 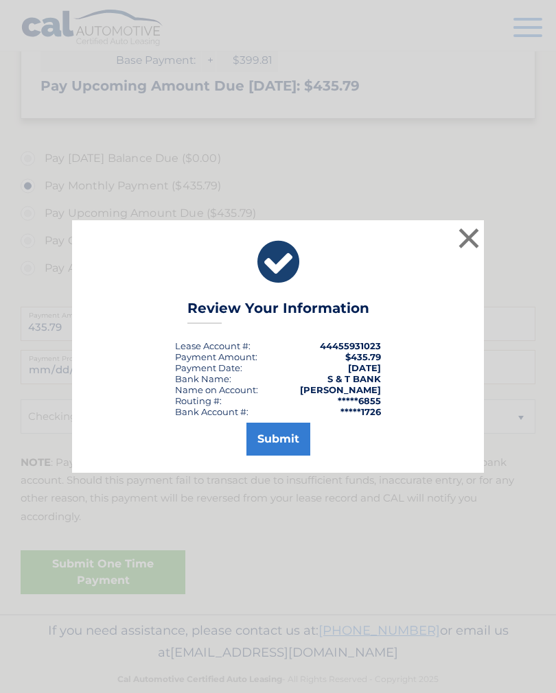 What do you see at coordinates (363, 357) in the screenshot?
I see `span: $435.79` at bounding box center [363, 357].